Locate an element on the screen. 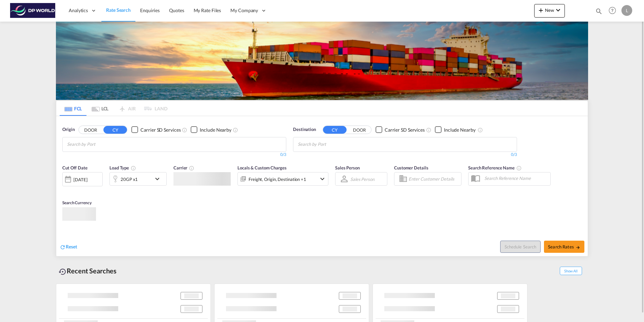 Image resolution: width=644 pixels, height=322 pixels. span: Cut Off Date is located at coordinates (75, 168).